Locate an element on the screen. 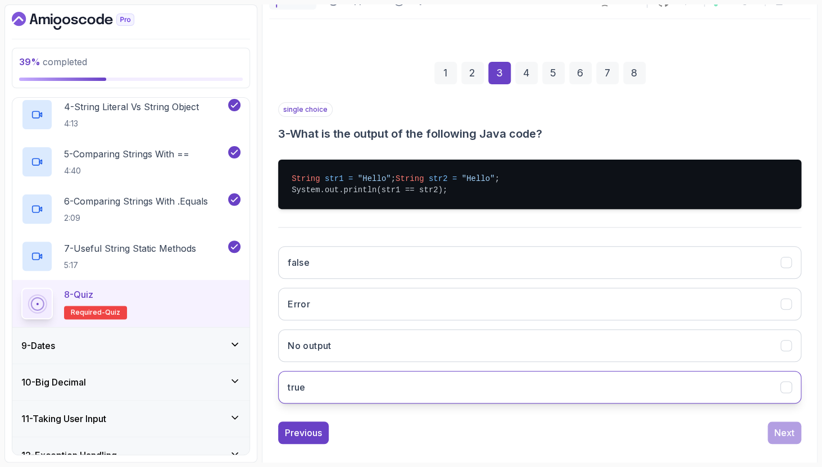  button: 8-QuizRequired-quiz is located at coordinates (131, 304).